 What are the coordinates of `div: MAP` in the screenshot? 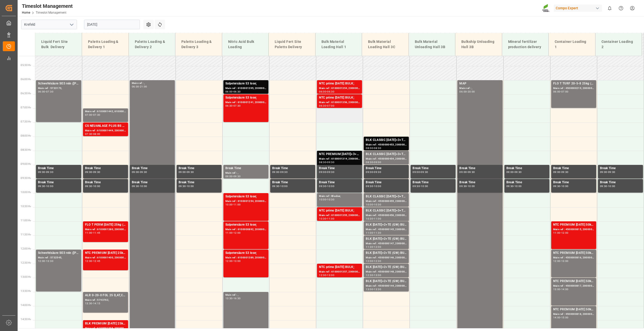 It's located at (480, 83).